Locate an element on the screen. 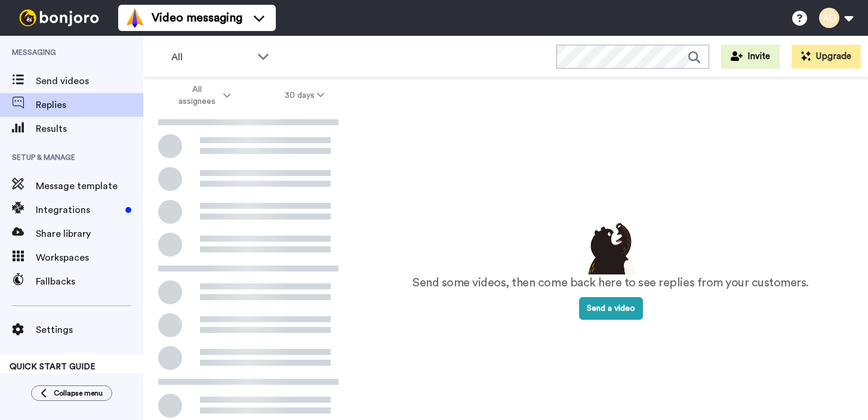 This screenshot has height=420, width=868. button: All assignees is located at coordinates (202, 95).